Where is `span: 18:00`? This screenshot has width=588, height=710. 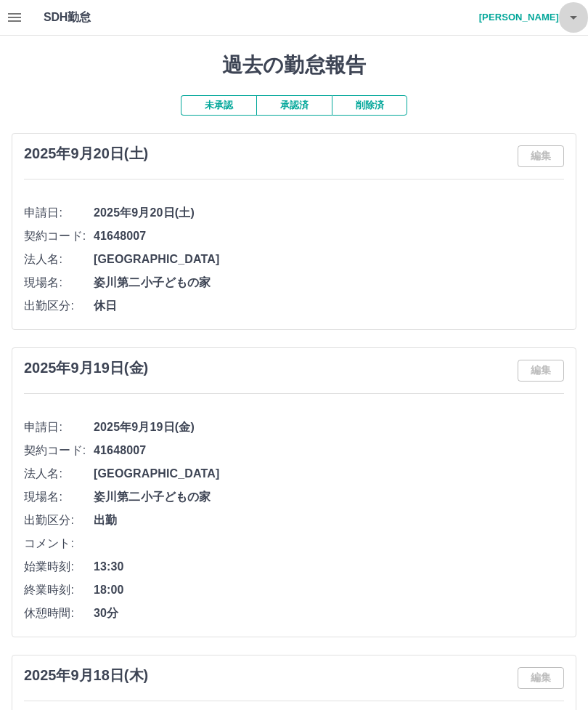
span: 18:00 is located at coordinates (329, 590).